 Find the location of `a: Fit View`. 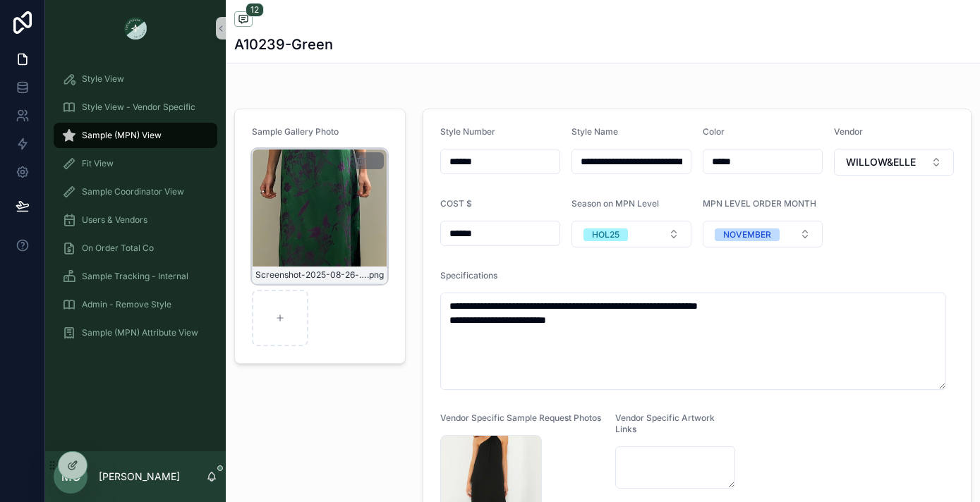

a: Fit View is located at coordinates (135, 164).